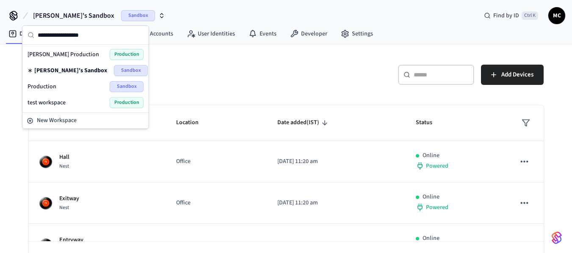 This screenshot has width=572, height=253. What do you see at coordinates (556, 16) in the screenshot?
I see `button: MC` at bounding box center [556, 16].